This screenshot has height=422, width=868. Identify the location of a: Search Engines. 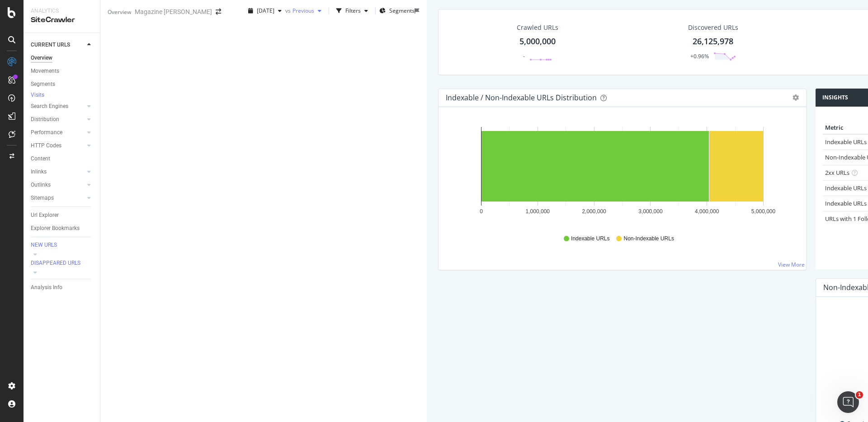
(57, 106).